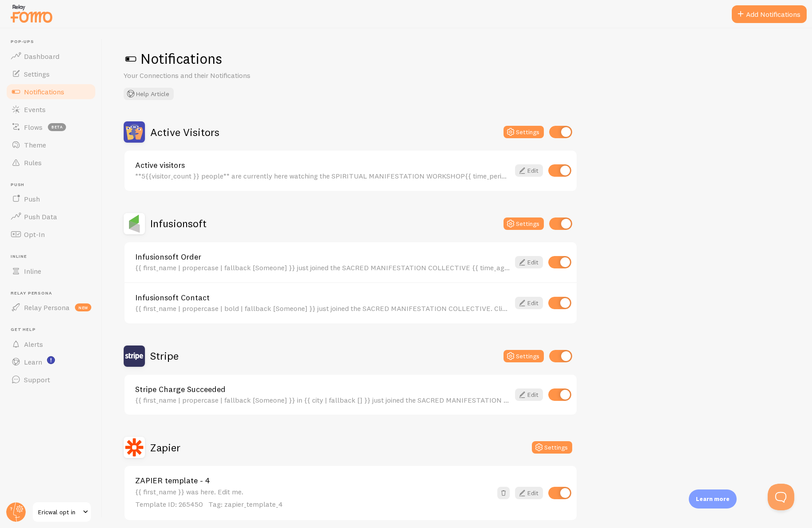 The width and height of the screenshot is (812, 528). What do you see at coordinates (51, 145) in the screenshot?
I see `a: Theme` at bounding box center [51, 145].